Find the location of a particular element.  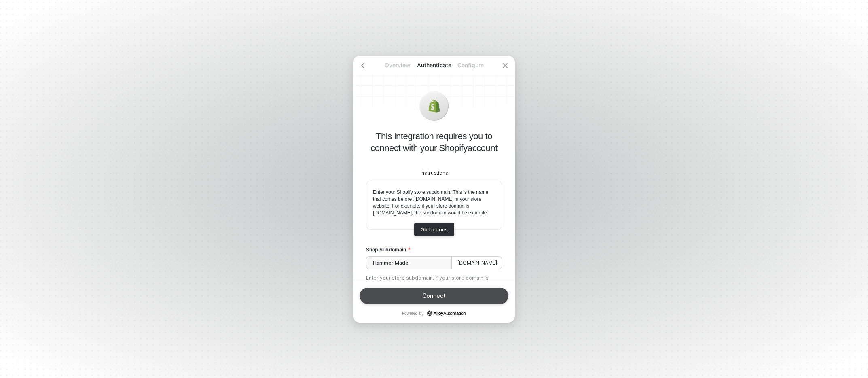

span: icon-close is located at coordinates (505, 65).